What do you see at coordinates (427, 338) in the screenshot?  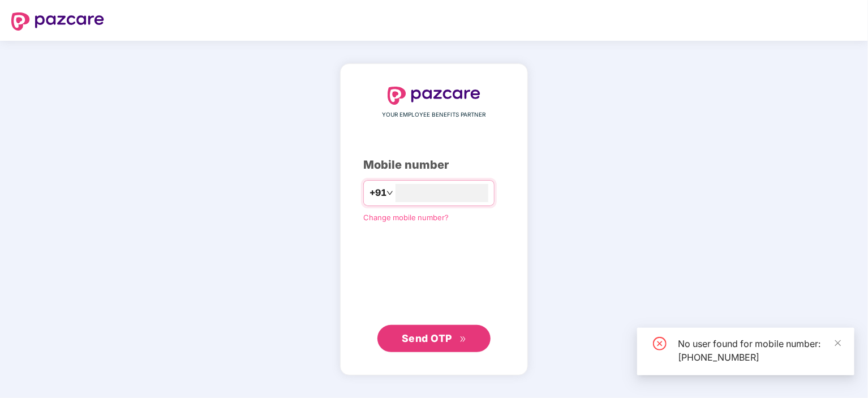 I see `span: Send OTP` at bounding box center [427, 338].